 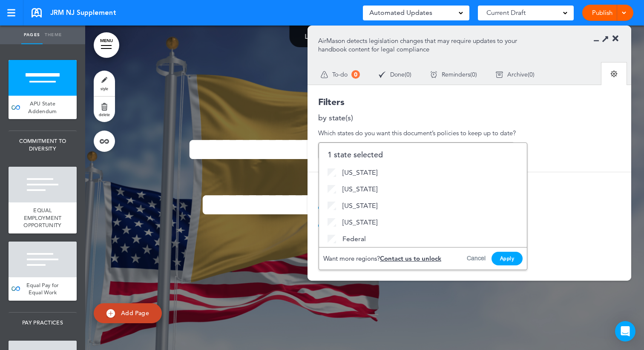 What do you see at coordinates (625, 331) in the screenshot?
I see `div: Open Intercom Messenger` at bounding box center [625, 331].